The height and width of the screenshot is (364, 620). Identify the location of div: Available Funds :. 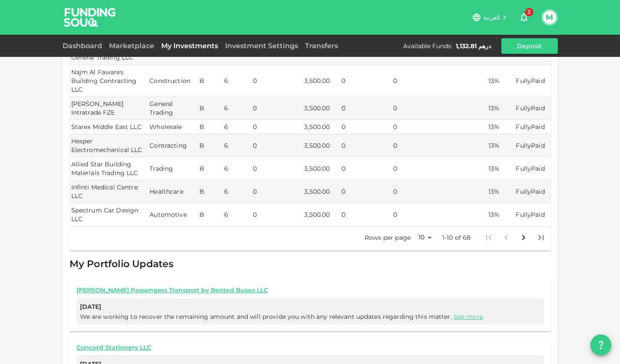
(428, 46).